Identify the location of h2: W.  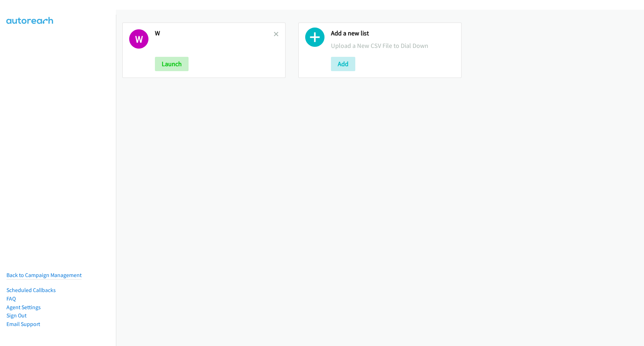
(214, 33).